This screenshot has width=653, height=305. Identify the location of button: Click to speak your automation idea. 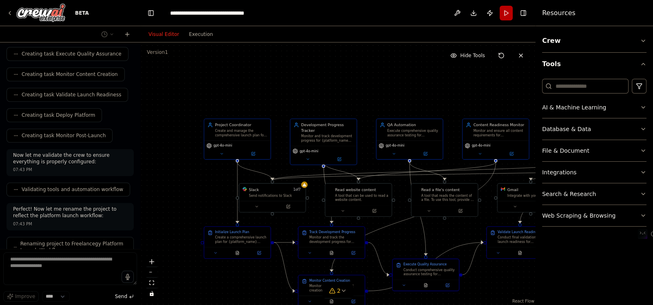
(128, 277).